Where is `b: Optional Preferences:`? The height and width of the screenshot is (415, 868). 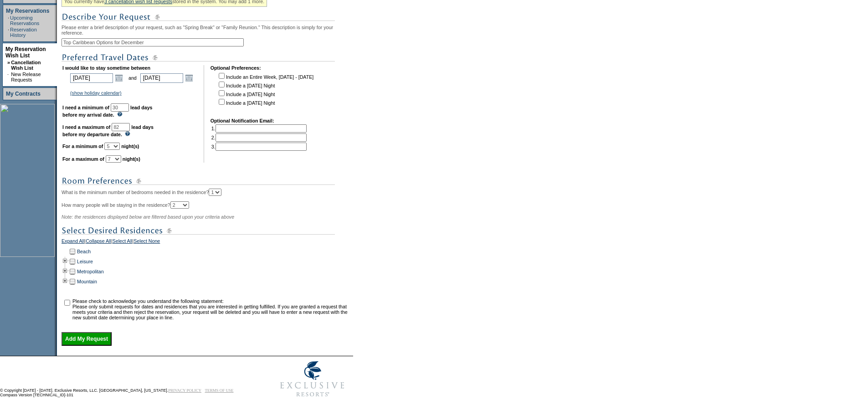
b: Optional Preferences: is located at coordinates (236, 68).